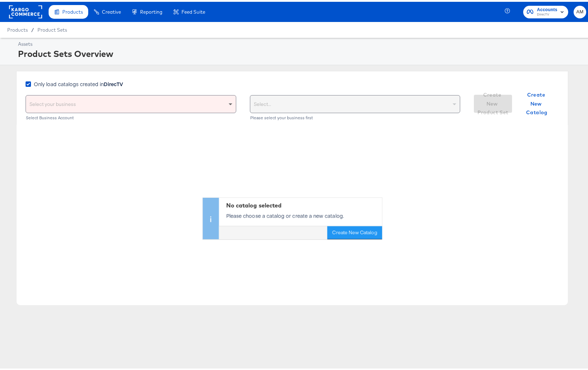  Describe the element at coordinates (151, 10) in the screenshot. I see `span: Reporting` at that location.